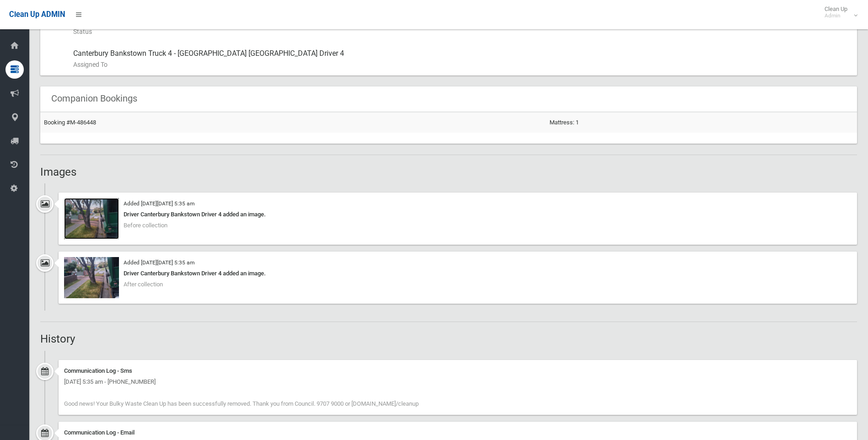 The height and width of the screenshot is (440, 868). Describe the element at coordinates (92, 218) in the screenshot. I see `img: 2025-09-2505.35.24146667637926271776.jpg` at that location.